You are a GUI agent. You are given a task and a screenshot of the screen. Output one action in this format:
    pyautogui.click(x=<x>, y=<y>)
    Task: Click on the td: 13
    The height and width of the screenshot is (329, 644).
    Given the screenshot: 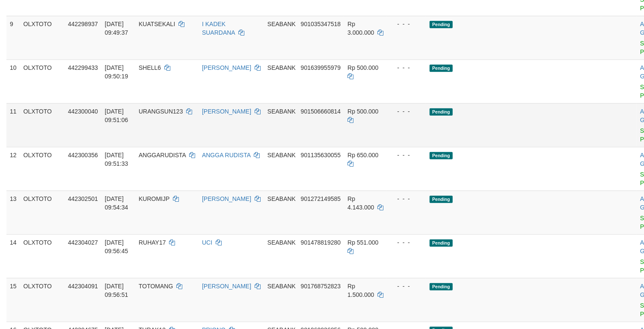 What is the action you would take?
    pyautogui.click(x=13, y=212)
    